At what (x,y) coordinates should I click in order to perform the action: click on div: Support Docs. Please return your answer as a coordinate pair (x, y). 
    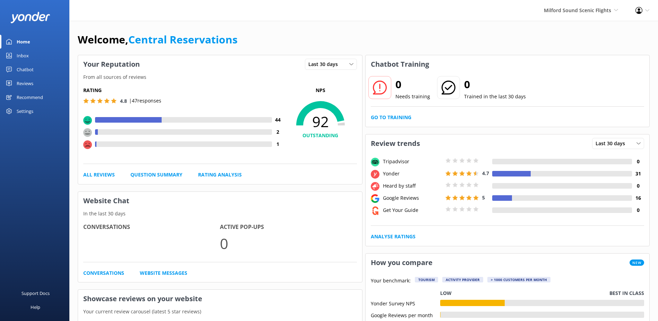
    Looking at the image, I should click on (35, 293).